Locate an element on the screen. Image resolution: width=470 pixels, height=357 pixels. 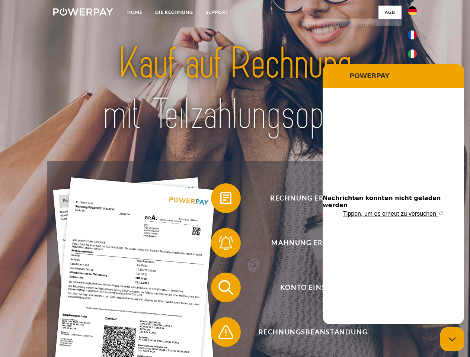
a: SUPPORT is located at coordinates (217, 12).